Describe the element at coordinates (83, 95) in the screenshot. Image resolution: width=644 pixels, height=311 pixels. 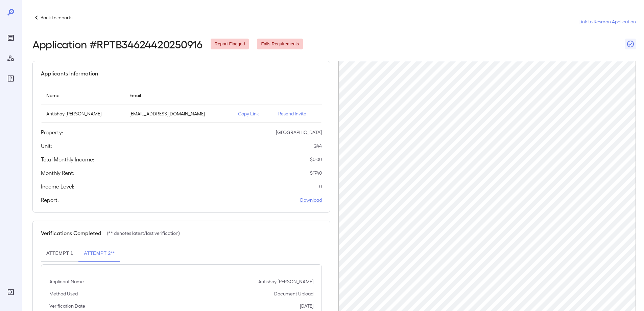
I see `th: Name` at that location.